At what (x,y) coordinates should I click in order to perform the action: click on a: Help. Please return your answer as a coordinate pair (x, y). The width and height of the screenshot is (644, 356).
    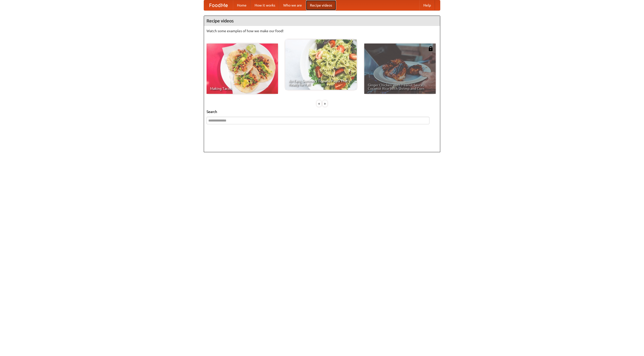
    Looking at the image, I should click on (427, 5).